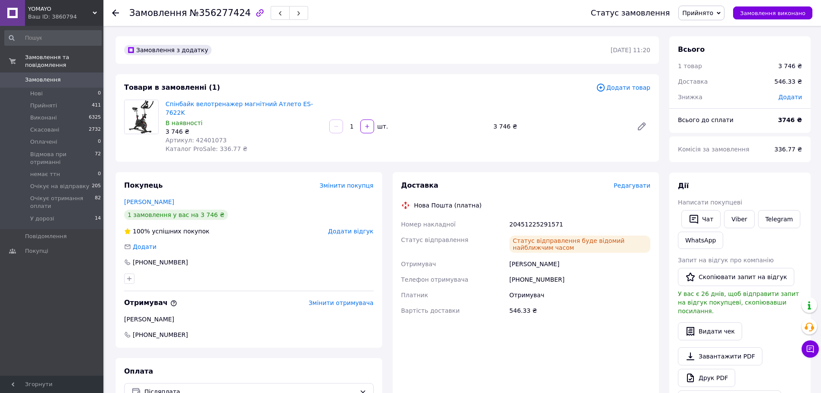 This screenshot has width=821, height=393. Describe the element at coordinates (98, 202) in the screenshot. I see `span: 82` at that location.